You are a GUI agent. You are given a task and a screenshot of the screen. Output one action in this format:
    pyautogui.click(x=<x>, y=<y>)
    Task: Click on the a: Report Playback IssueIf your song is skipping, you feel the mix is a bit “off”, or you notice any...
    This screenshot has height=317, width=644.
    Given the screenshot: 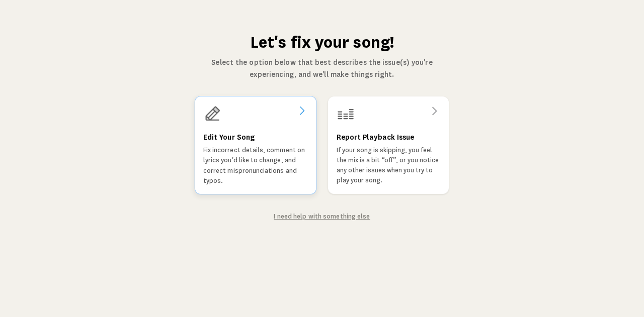 What is the action you would take?
    pyautogui.click(x=388, y=145)
    